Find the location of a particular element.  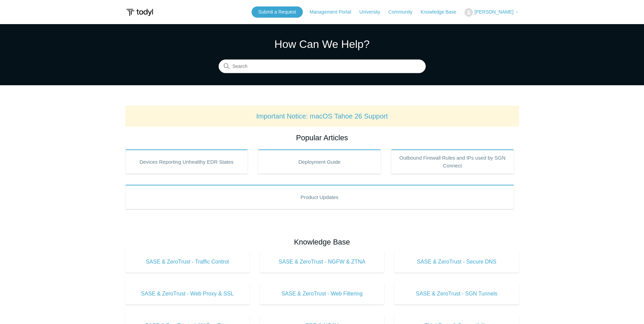

a: SASE & ZeroTrust - Traffic Control is located at coordinates (188, 262).